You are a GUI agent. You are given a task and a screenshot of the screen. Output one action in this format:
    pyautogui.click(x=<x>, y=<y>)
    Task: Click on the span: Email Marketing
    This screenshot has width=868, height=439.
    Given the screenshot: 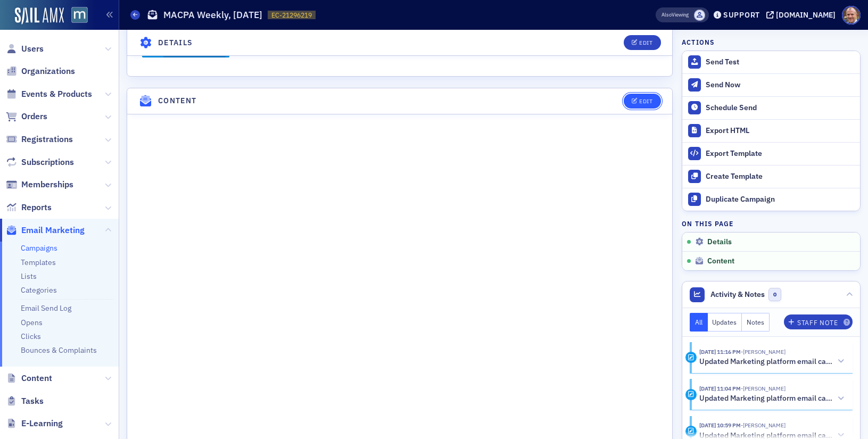 What is the action you would take?
    pyautogui.click(x=53, y=231)
    